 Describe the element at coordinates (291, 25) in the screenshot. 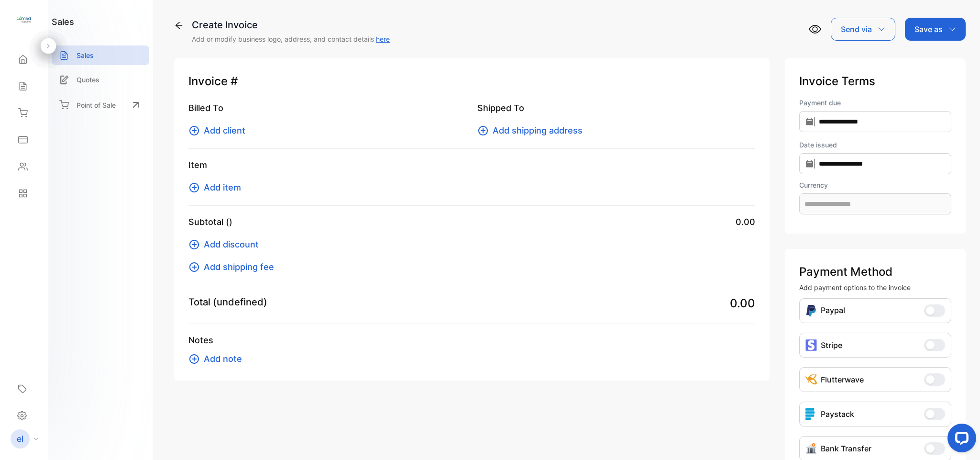

I see `div: Create Invoice` at that location.